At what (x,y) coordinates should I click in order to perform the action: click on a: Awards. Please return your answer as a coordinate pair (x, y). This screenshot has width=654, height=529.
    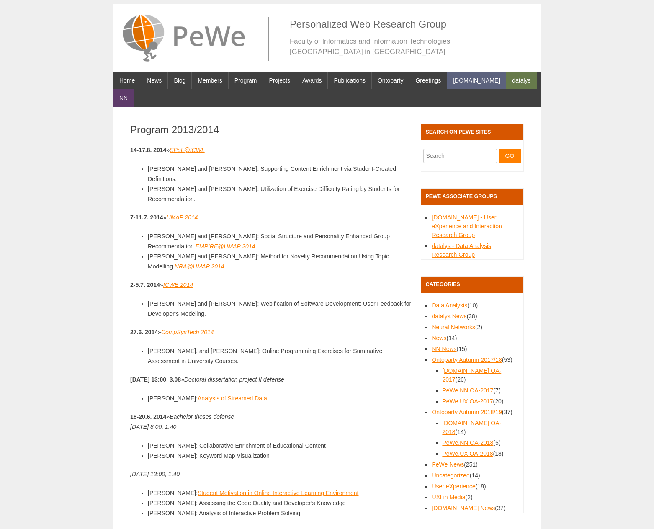
    Looking at the image, I should click on (312, 80).